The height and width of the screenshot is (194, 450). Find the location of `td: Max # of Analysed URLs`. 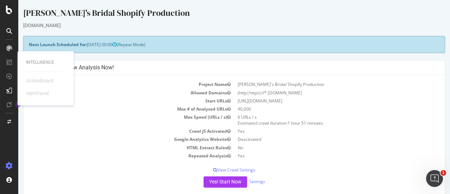

td: Max # of Analysed URLs is located at coordinates (113, 109).